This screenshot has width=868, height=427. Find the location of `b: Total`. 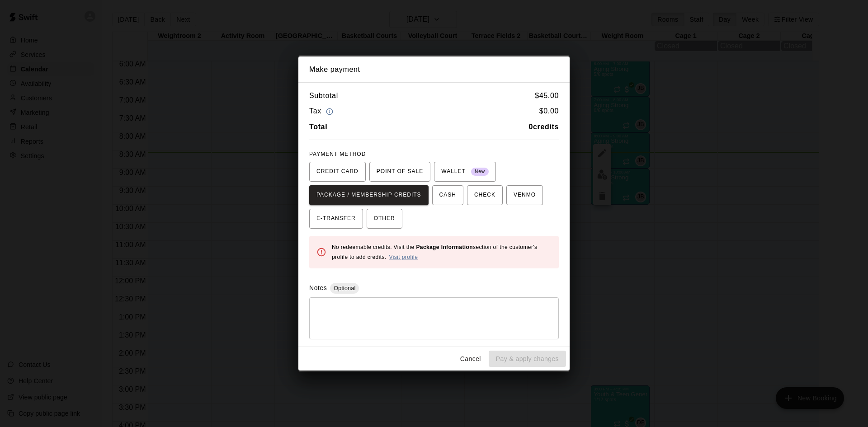

b: Total is located at coordinates (318, 126).